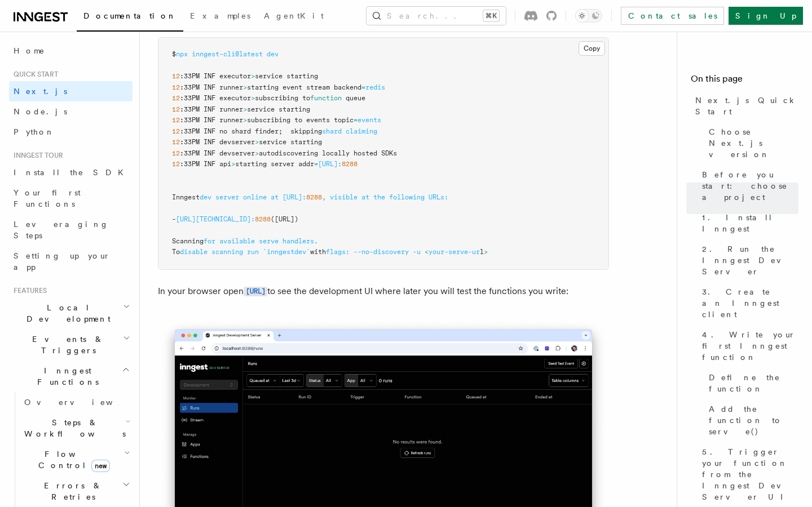 The width and height of the screenshot is (812, 507). Describe the element at coordinates (381, 252) in the screenshot. I see `span: --no-discovery` at that location.